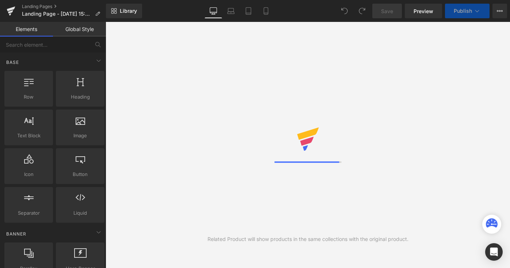 This screenshot has height=268, width=510. Describe the element at coordinates (467, 11) in the screenshot. I see `button: Publish` at that location.